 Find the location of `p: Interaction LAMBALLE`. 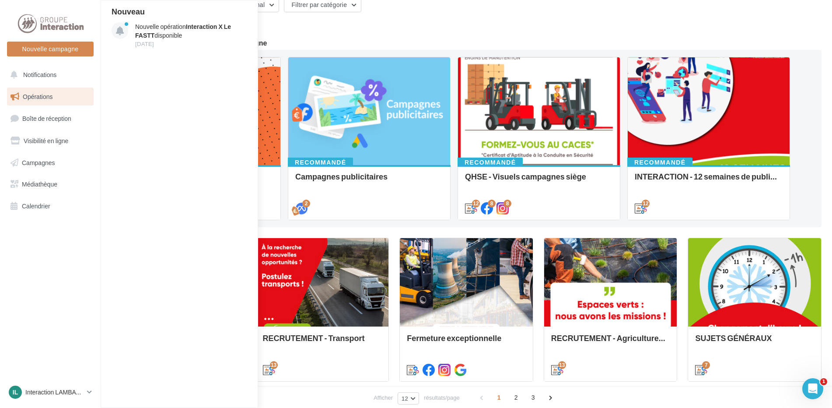

p: Interaction LAMBALLE is located at coordinates (54, 392).